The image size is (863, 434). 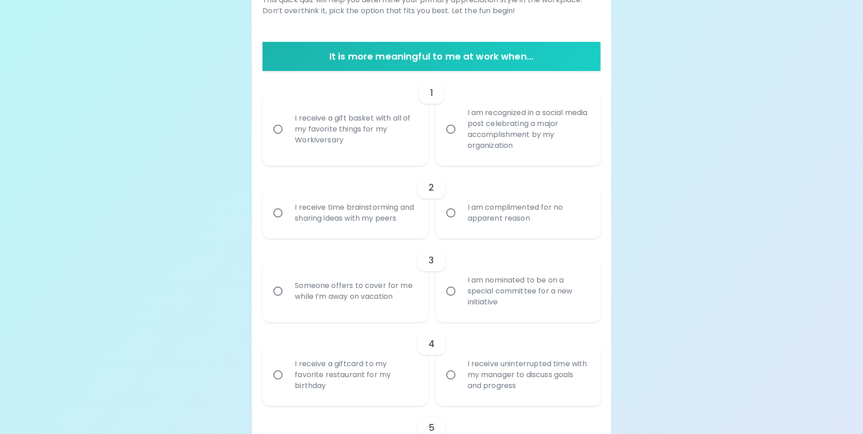 I want to click on div: I am recognized in a social media post celebrating a major accomplishment by my organization, so click(x=528, y=129).